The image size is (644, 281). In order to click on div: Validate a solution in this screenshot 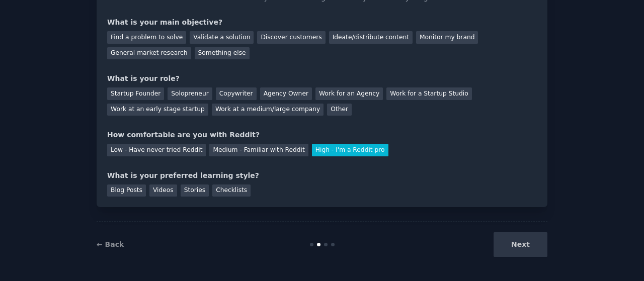, I will do `click(221, 37)`.